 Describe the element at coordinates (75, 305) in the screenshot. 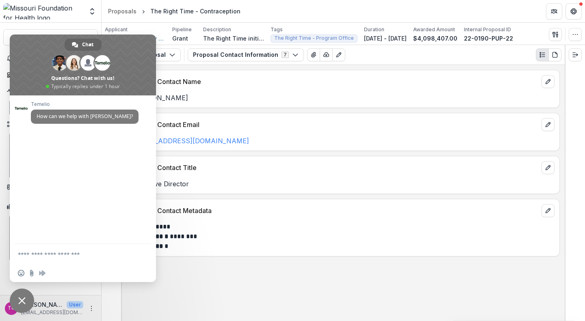

I see `p: User` at that location.